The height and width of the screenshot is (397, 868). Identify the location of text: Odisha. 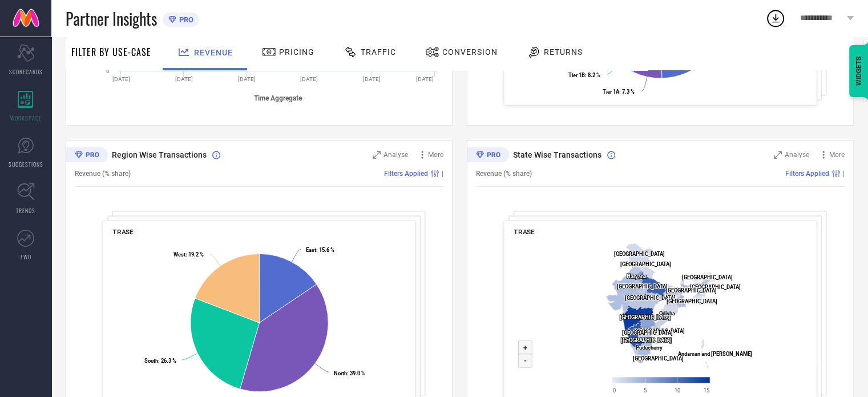
(667, 313).